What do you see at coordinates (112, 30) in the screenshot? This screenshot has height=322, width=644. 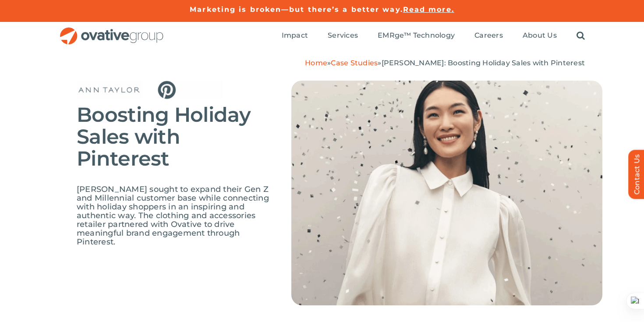 I see `a: OG_Full_horizontal_RGB` at bounding box center [112, 30].